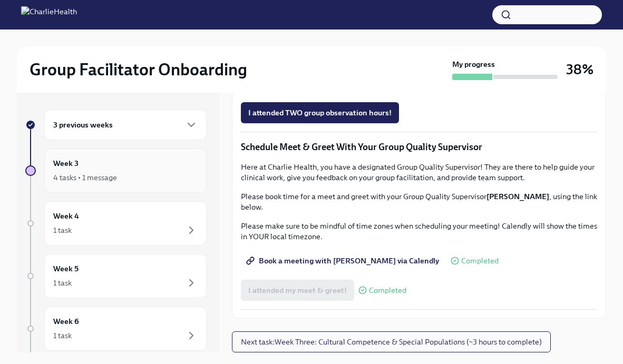 The width and height of the screenshot is (623, 364). I want to click on h6: Week 6, so click(66, 322).